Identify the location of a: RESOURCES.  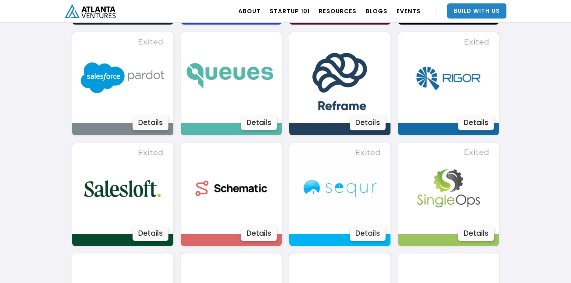
(338, 11).